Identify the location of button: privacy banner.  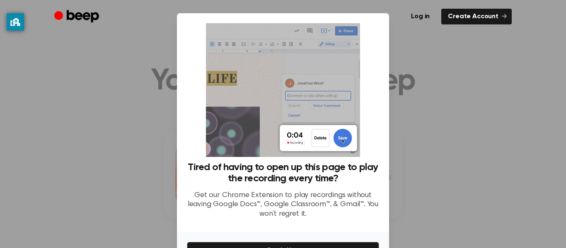
(15, 22).